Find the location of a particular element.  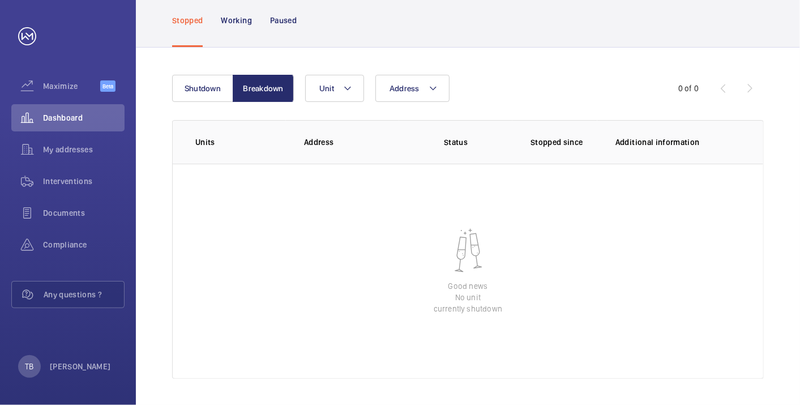

p: Stopped is located at coordinates (187, 20).